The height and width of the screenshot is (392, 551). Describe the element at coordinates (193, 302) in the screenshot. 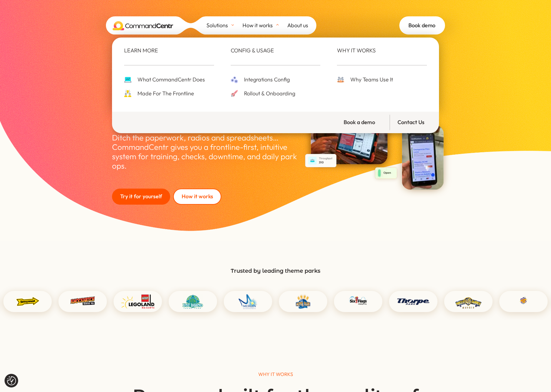

I see `img: Lost Island Theme Park` at that location.